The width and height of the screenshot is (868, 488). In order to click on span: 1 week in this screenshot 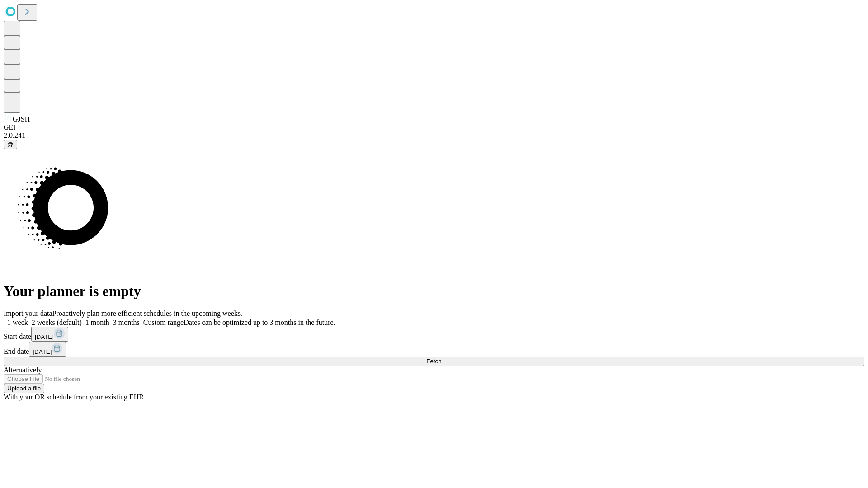, I will do `click(17, 322)`.